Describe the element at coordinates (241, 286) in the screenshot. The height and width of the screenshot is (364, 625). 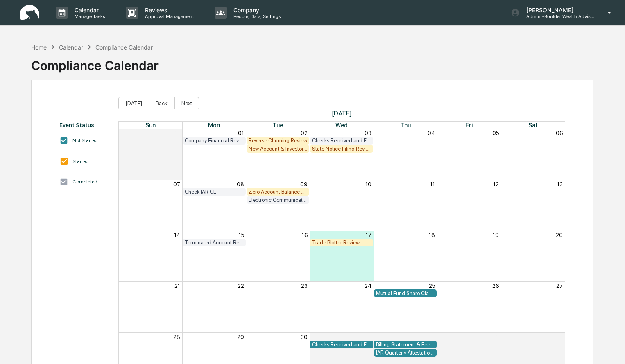
I see `button: 22` at that location.